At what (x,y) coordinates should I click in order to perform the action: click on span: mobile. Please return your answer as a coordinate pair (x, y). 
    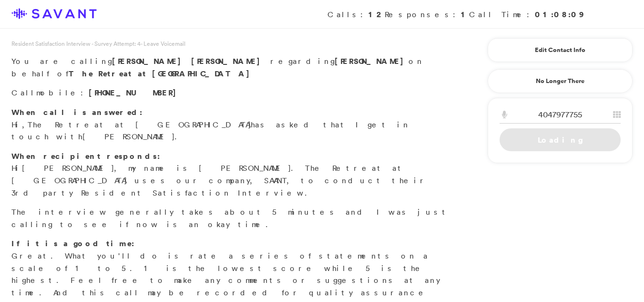
    Looking at the image, I should click on (58, 92).